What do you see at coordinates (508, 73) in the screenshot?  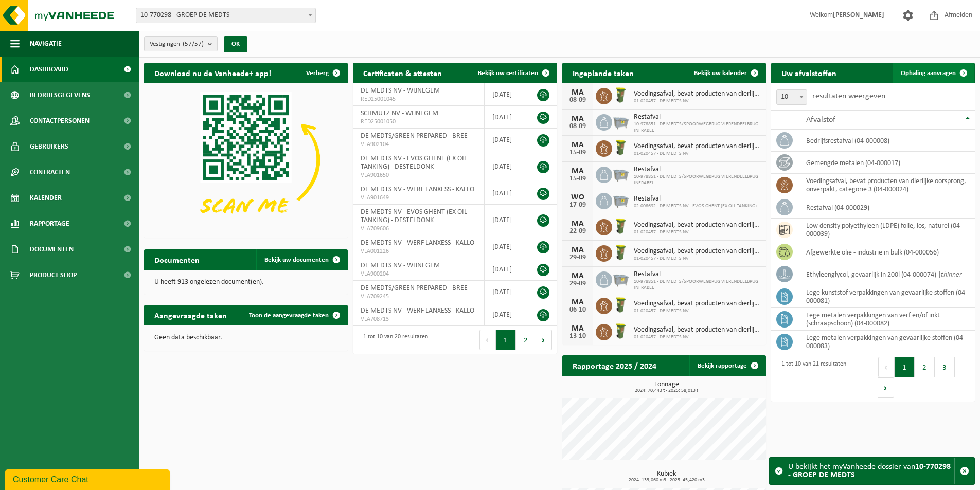 I see `span: Bekijk uw certificaten` at bounding box center [508, 73].